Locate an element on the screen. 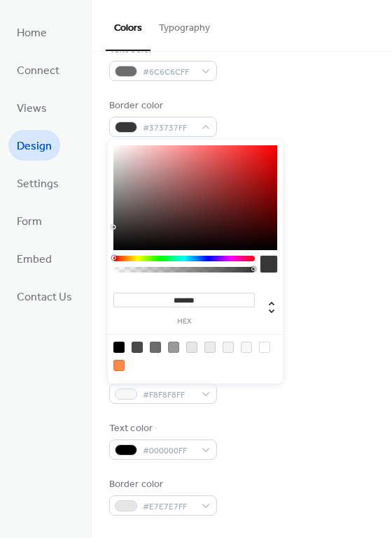 The height and width of the screenshot is (538, 392). span: #F8F8F8FF is located at coordinates (168, 395).